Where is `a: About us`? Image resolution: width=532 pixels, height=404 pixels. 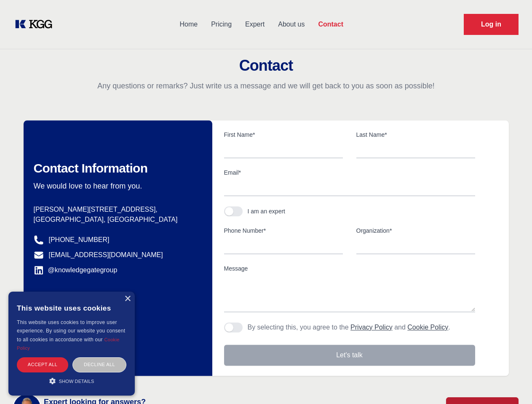 a: About us is located at coordinates (291, 25).